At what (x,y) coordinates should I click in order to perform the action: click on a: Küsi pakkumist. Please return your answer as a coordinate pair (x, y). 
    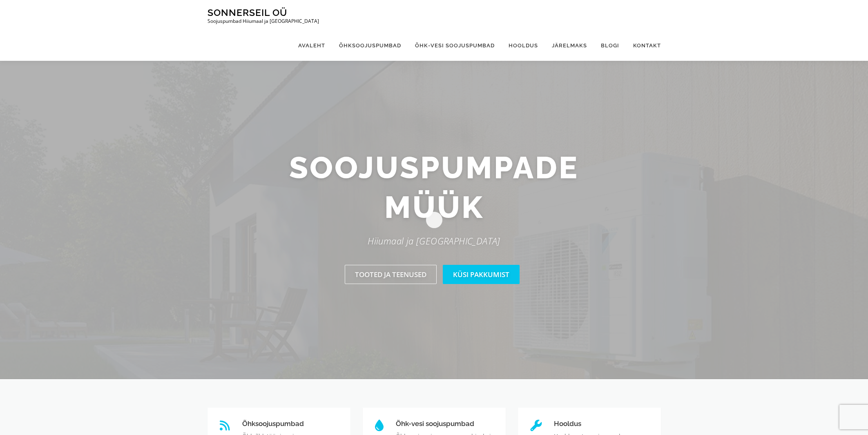
    Looking at the image, I should click on (481, 274).